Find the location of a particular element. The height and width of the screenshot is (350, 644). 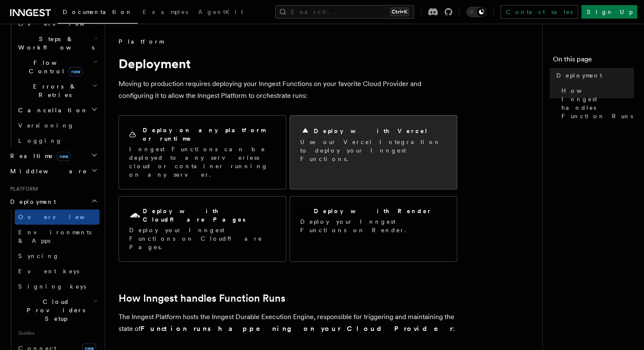

span: Environments & Apps is located at coordinates (54, 236).